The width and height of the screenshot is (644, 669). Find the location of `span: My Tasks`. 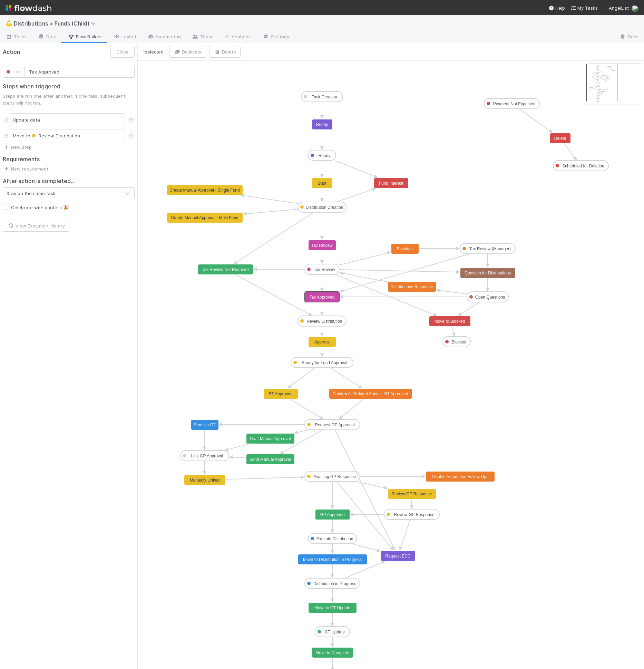

span: My Tasks is located at coordinates (584, 8).